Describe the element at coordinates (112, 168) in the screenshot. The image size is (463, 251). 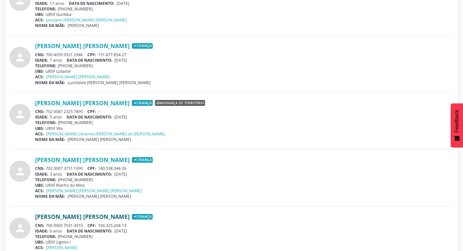
I see `span: 180.538.344-26` at that location.